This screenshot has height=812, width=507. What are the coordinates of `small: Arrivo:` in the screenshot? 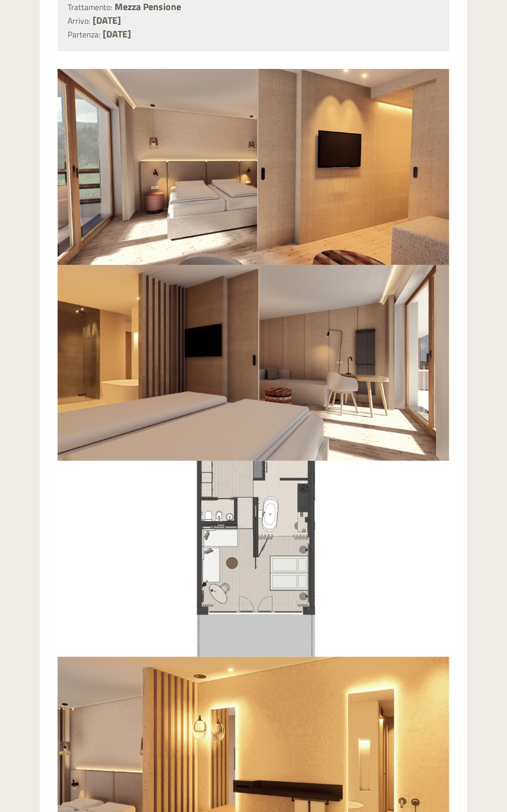 It's located at (79, 21).